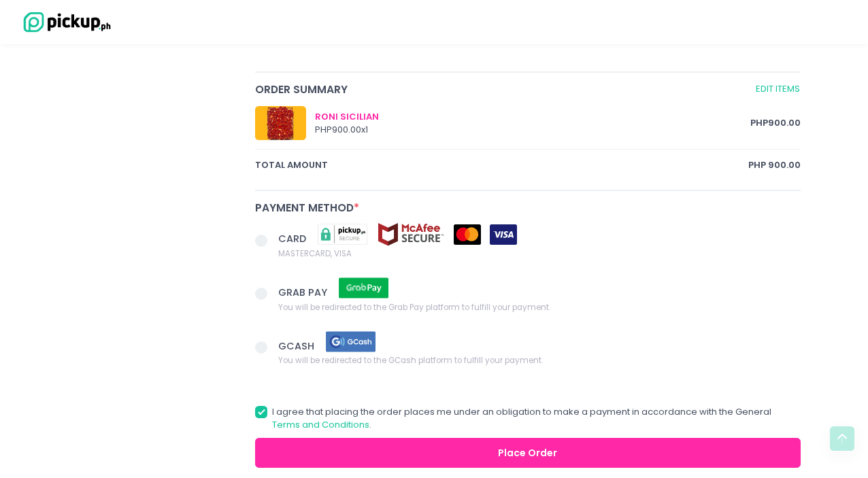  What do you see at coordinates (778, 89) in the screenshot?
I see `a: Edit Items` at bounding box center [778, 89].